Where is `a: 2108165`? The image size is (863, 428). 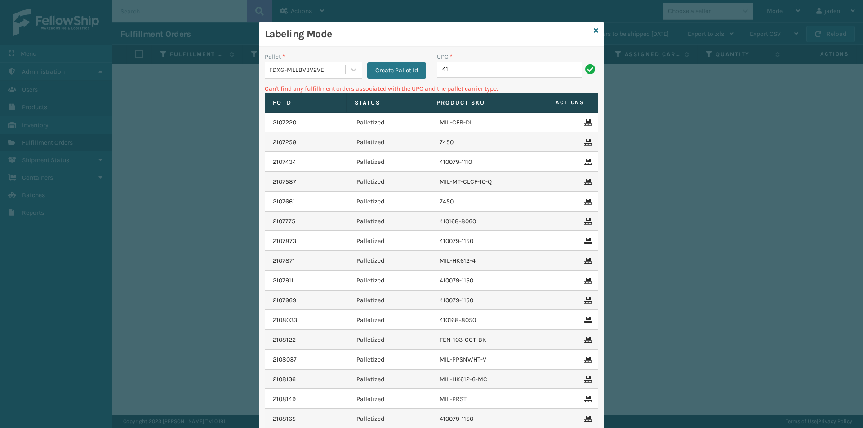 a: 2108165 is located at coordinates (284, 419).